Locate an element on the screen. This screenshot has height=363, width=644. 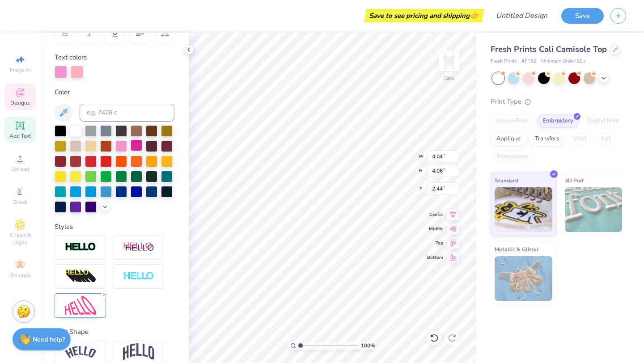
span: Upload is located at coordinates (20, 169).